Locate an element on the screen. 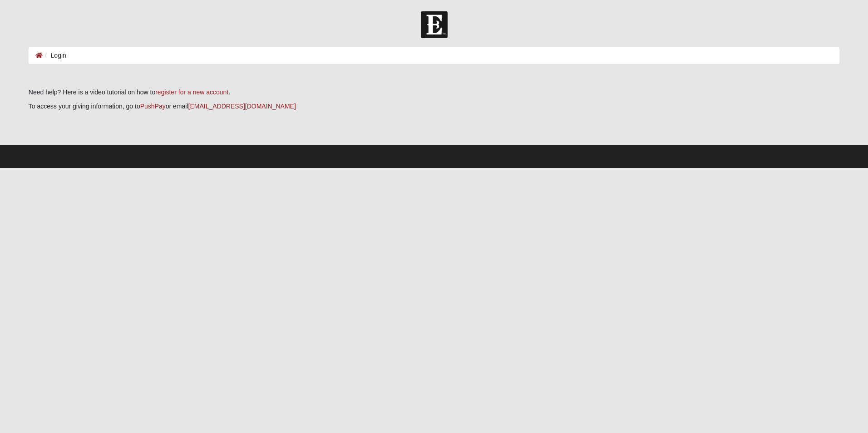 Image resolution: width=868 pixels, height=433 pixels. p: To access your giving information, go to or email is located at coordinates (434, 106).